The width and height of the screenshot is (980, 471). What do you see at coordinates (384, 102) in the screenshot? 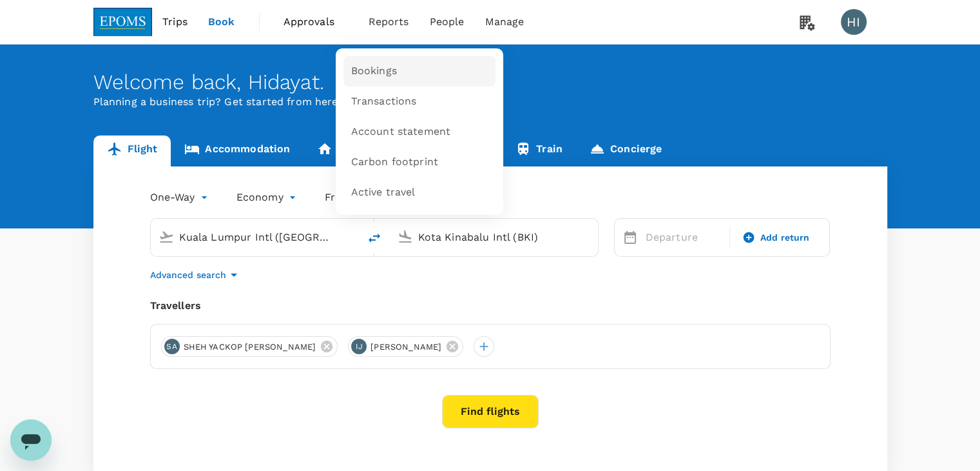
I see `span: Transactions` at bounding box center [384, 102].